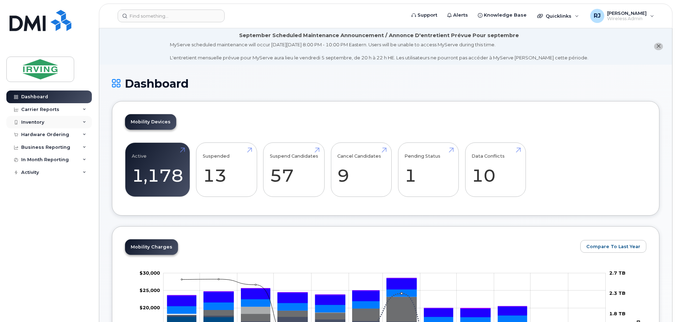 This screenshot has width=676, height=322. I want to click on button: Compare To Last Year, so click(613, 246).